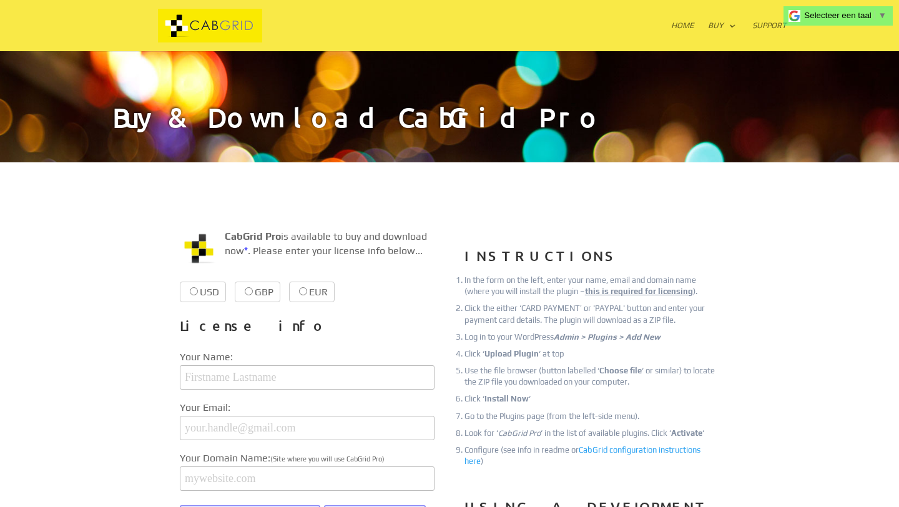 Image resolution: width=899 pixels, height=507 pixels. What do you see at coordinates (837, 15) in the screenshot?
I see `span: Selecteer een taal` at bounding box center [837, 15].